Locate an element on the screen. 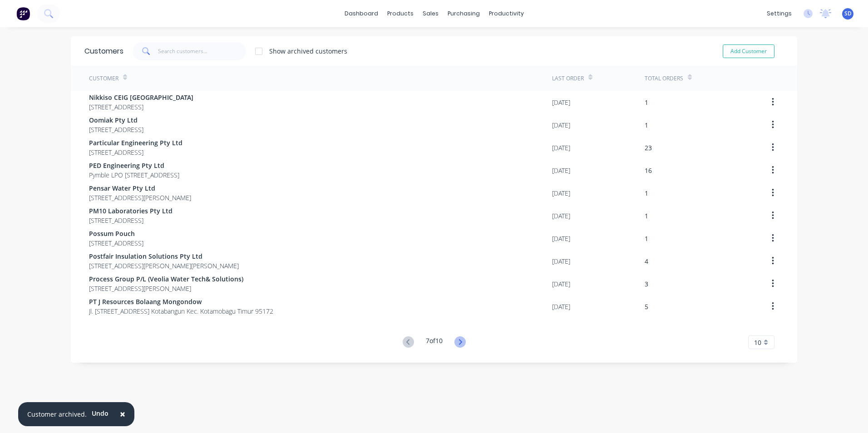  span: PED Engineering Pty Ltd is located at coordinates (134, 165).